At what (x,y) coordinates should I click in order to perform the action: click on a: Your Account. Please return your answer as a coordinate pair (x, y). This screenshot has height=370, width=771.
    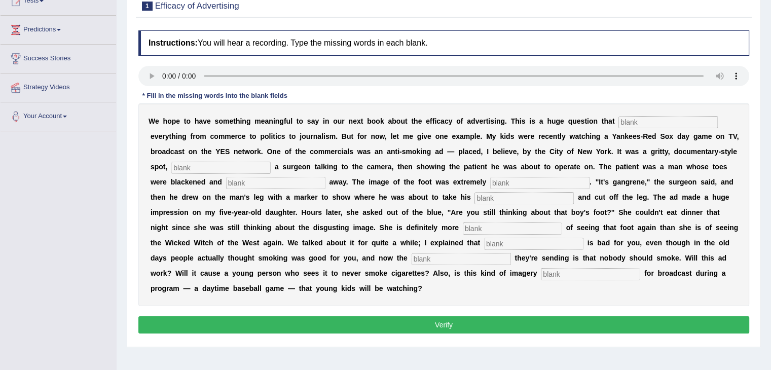
    Looking at the image, I should click on (58, 115).